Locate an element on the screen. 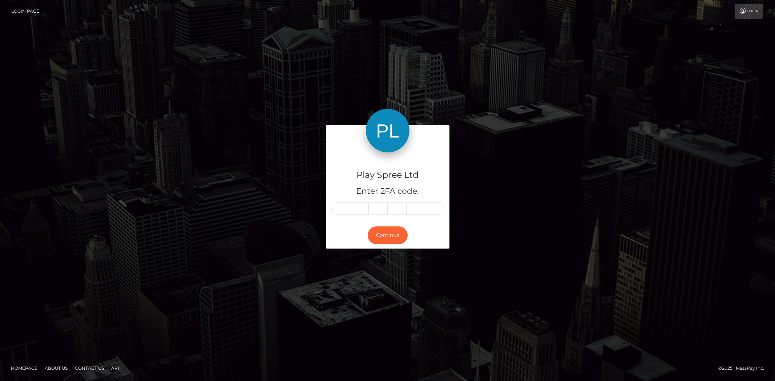  a: Login Page is located at coordinates (25, 11).